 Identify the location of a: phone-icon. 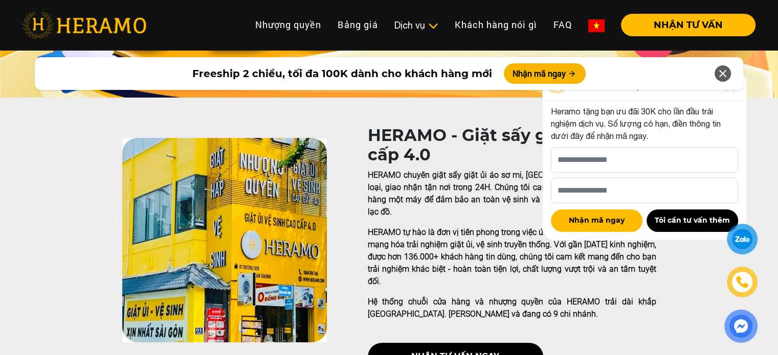
(742, 282).